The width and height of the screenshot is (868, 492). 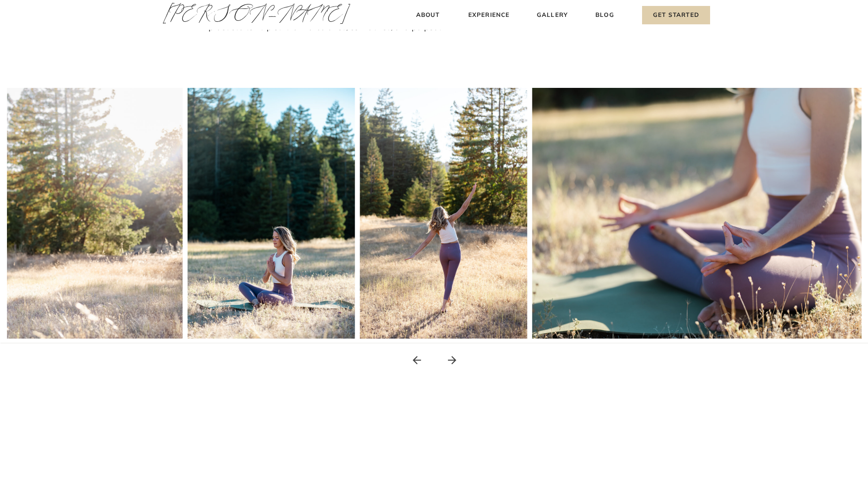 I want to click on h3: About, so click(x=427, y=14).